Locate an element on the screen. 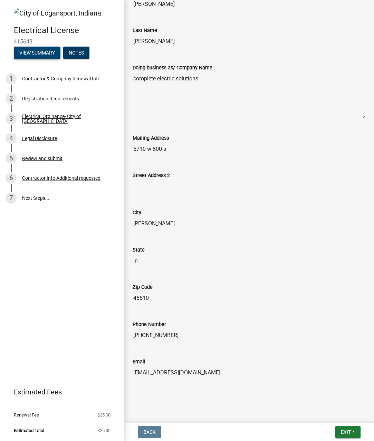 Image resolution: width=374 pixels, height=441 pixels. label: State is located at coordinates (138, 250).